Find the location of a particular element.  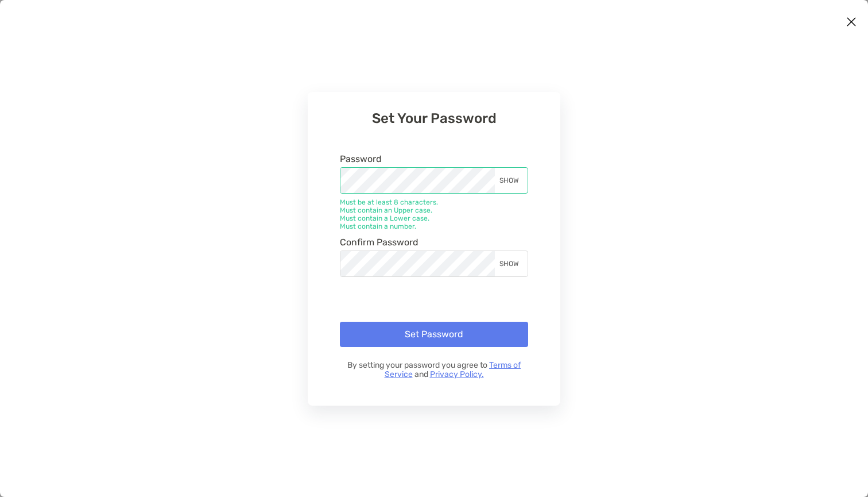

a: Privacy Policy. is located at coordinates (457, 374).